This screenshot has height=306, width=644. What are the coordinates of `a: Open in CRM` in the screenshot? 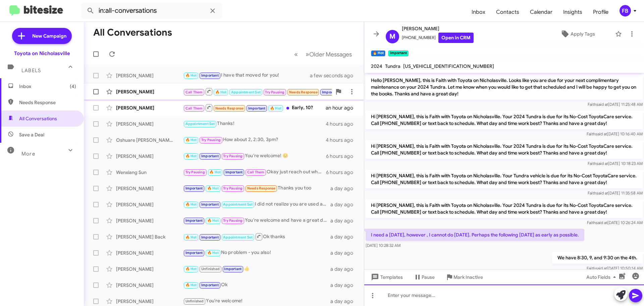 It's located at (456, 38).